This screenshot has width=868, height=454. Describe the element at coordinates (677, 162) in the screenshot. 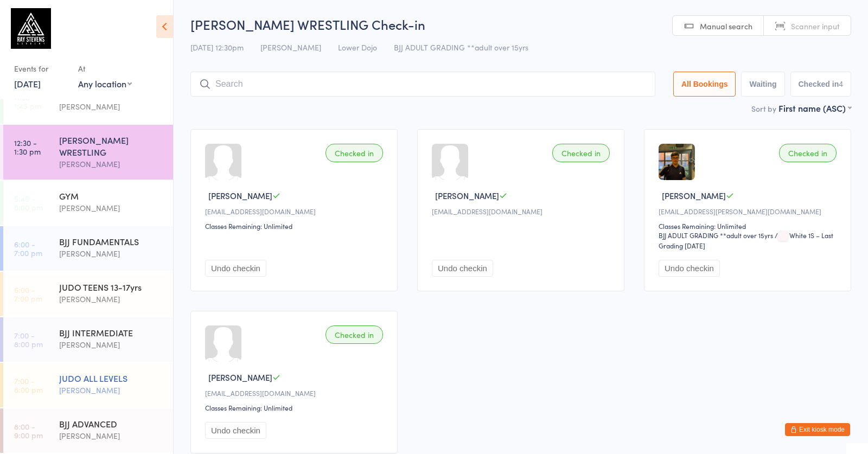

I see `img: image1723221534.png` at that location.